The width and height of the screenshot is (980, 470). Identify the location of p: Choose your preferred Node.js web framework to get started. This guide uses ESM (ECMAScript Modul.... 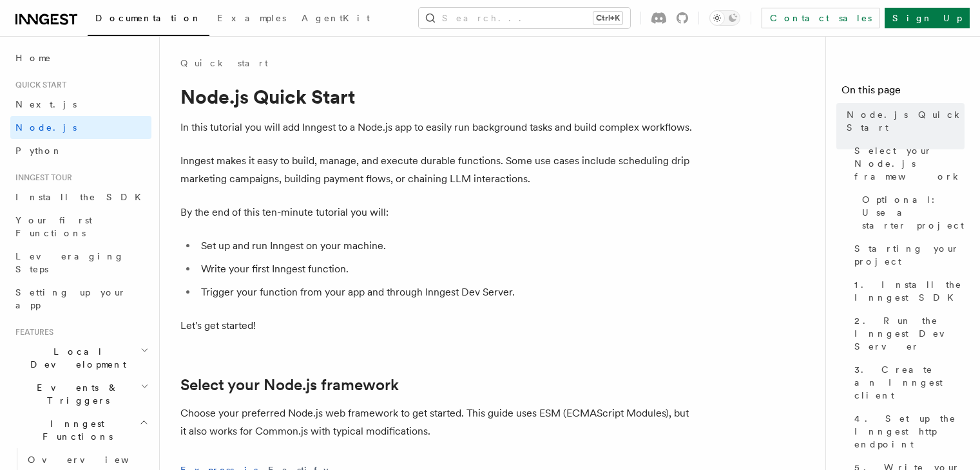
(438, 422).